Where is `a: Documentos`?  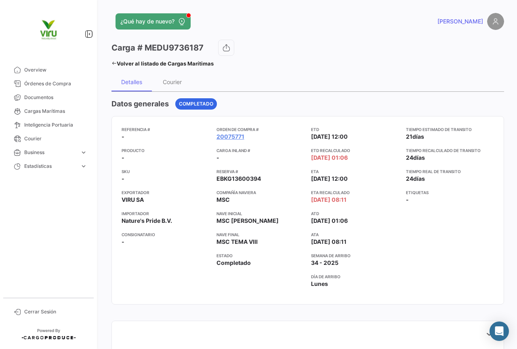 a: Documentos is located at coordinates (49, 97).